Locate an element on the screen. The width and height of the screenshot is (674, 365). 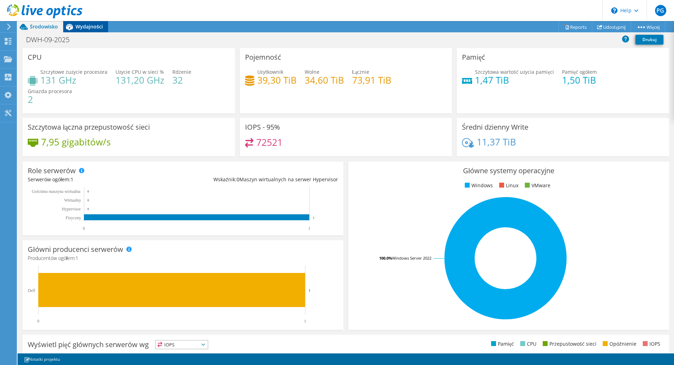
li: Windows is located at coordinates (478, 185).